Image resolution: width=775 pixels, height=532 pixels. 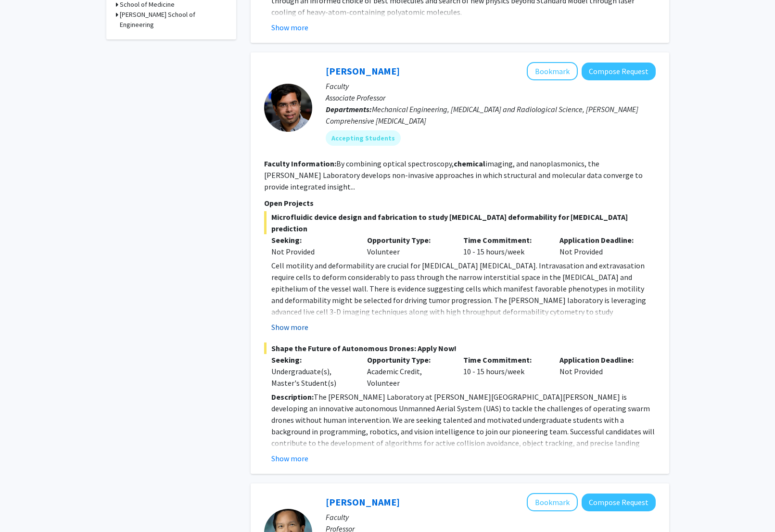 What do you see at coordinates (363, 138) in the screenshot?
I see `mat-chip: Accepting Students` at bounding box center [363, 138].